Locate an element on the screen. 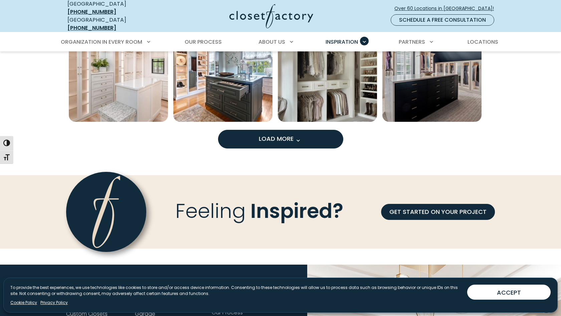  nav: Primary Menu is located at coordinates (281, 42).